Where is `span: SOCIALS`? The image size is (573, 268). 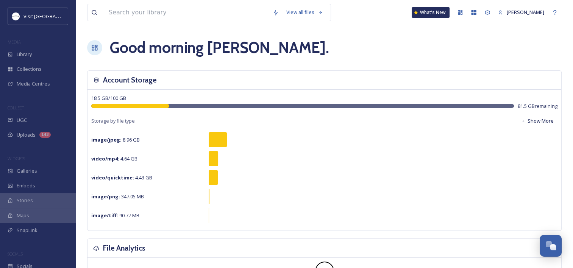
span: SOCIALS is located at coordinates (15, 254).